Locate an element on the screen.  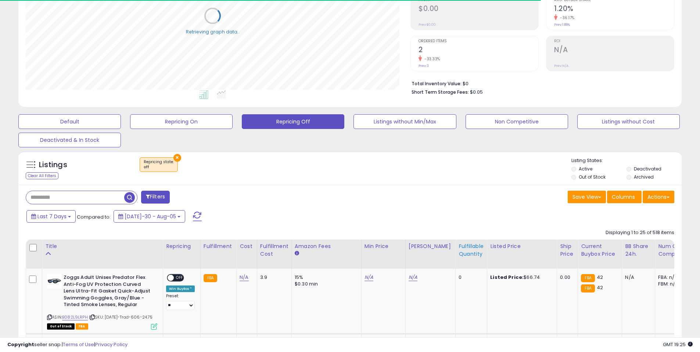
small: -36.17% is located at coordinates (566, 18).